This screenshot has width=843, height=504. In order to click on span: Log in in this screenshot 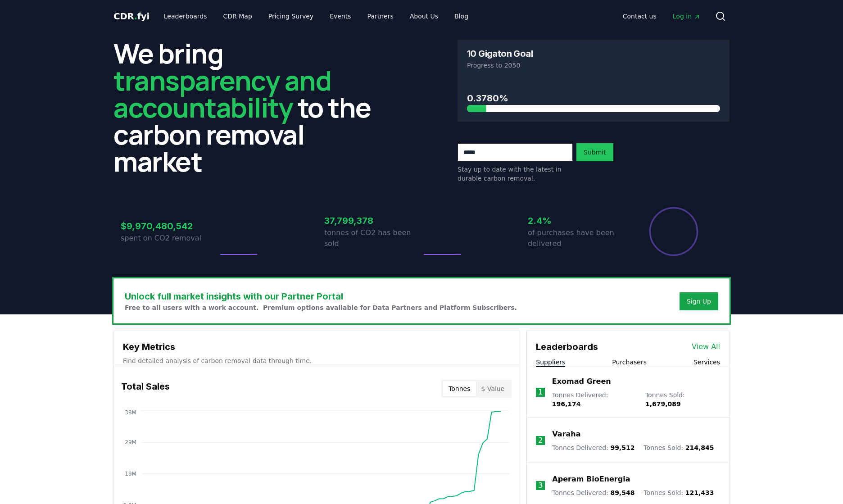, I will do `click(687, 16)`.